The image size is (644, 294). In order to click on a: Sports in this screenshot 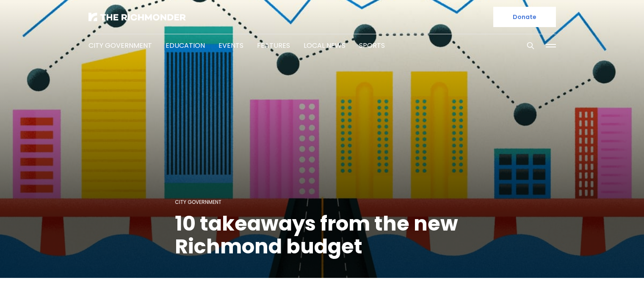, I will do `click(372, 45)`.